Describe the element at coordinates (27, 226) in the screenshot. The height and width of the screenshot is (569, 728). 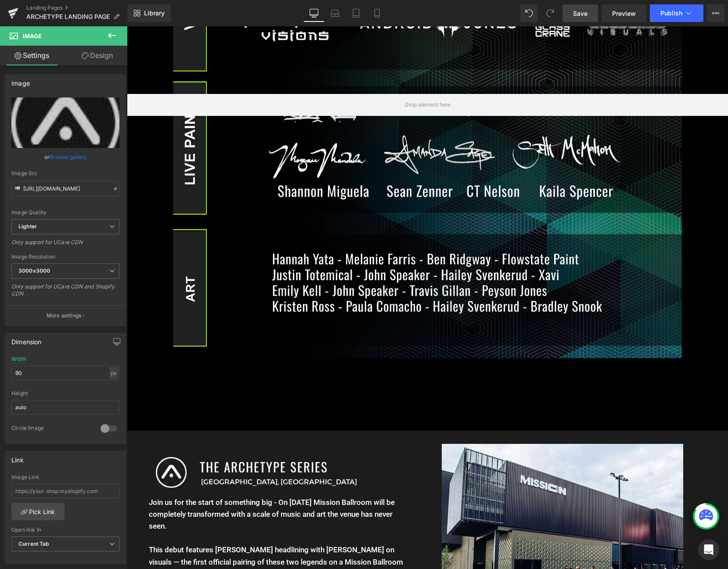
I see `b: Lighter` at that location.